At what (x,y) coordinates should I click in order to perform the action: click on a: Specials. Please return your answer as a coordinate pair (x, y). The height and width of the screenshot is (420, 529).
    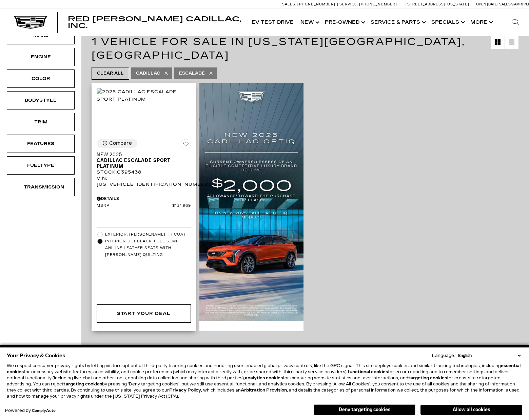
    Looking at the image, I should click on (447, 22).